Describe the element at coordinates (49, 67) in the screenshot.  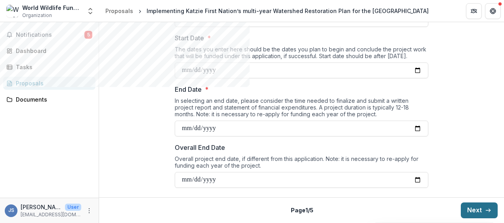
I see `a: Tasks` at that location.